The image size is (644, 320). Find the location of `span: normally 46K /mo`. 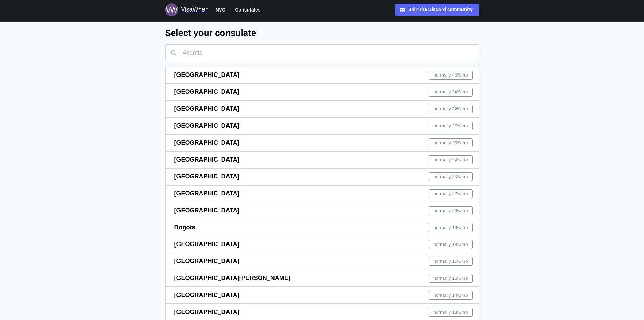

span: normally 46K /mo is located at coordinates (451, 75).